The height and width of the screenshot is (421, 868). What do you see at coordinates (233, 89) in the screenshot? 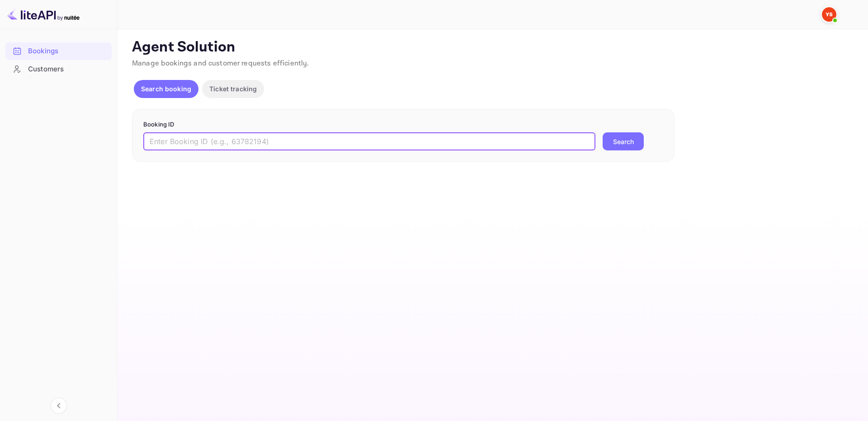
I see `p: Ticket tracking` at bounding box center [233, 89].